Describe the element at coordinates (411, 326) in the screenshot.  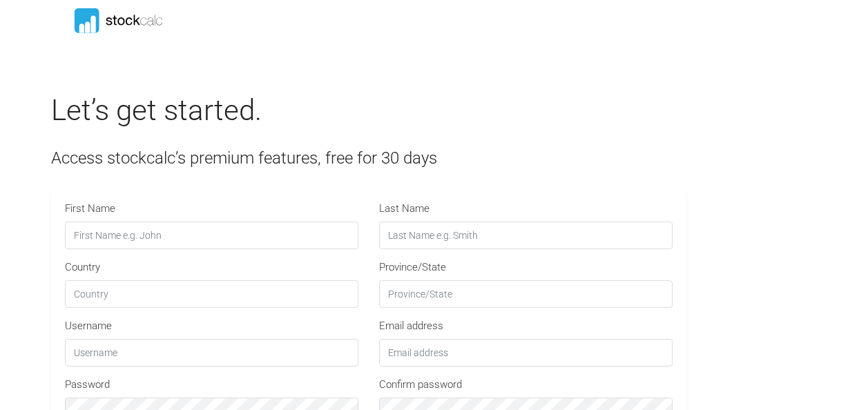
I see `label: Email address` at that location.